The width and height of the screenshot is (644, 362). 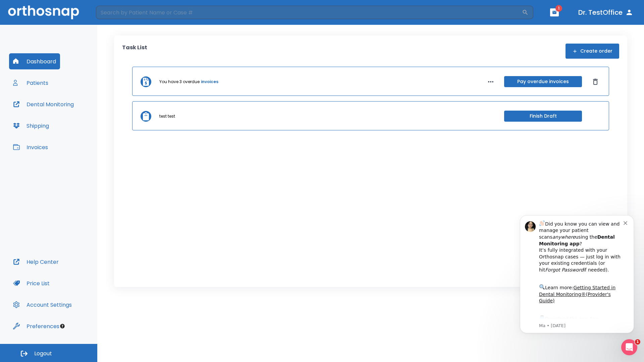 What do you see at coordinates (34, 61) in the screenshot?
I see `button: Dashboard` at bounding box center [34, 61].